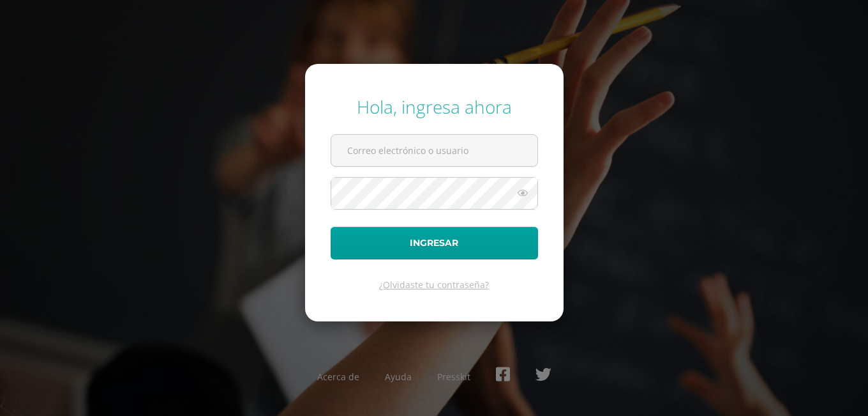 Image resolution: width=868 pixels, height=416 pixels. I want to click on div: Hola, ingresa ahora, so click(434, 107).